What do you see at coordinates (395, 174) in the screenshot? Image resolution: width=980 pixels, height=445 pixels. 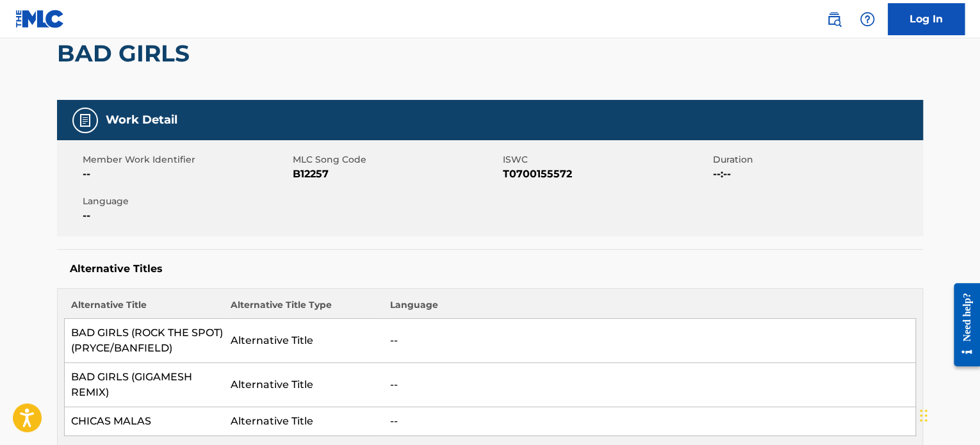 I see `span: B12257` at bounding box center [395, 174].